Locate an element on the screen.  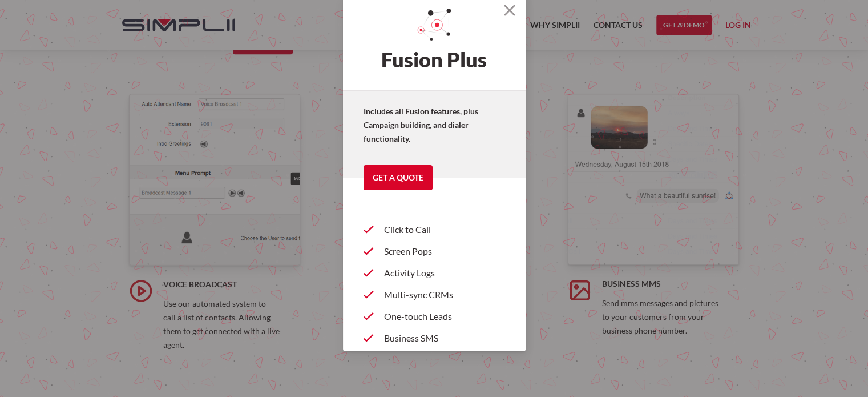
a: Business SMS is located at coordinates (435, 338).